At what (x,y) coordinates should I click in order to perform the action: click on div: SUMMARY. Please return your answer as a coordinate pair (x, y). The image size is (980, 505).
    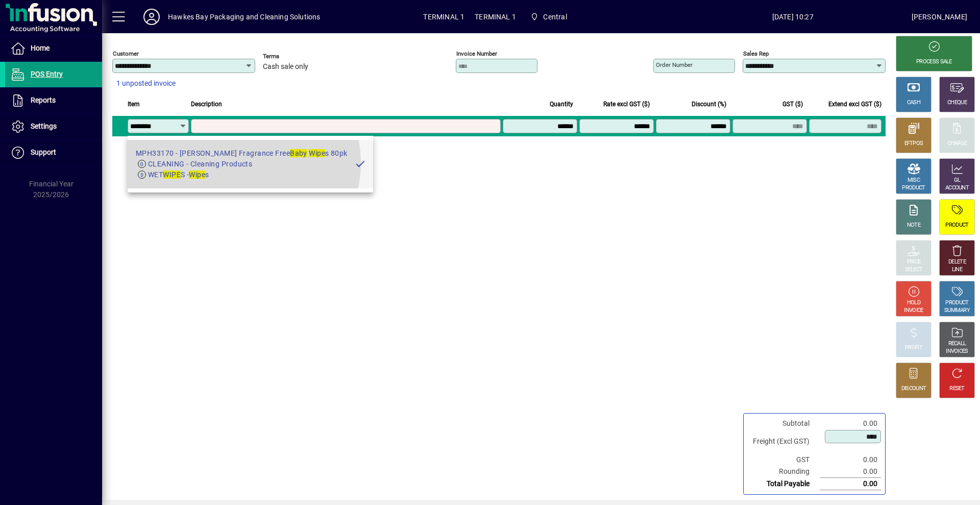
    Looking at the image, I should click on (957, 311).